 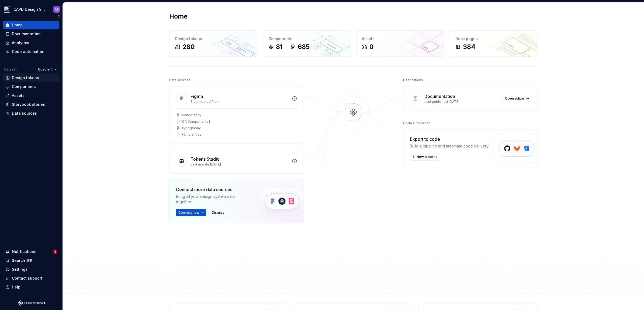 I want to click on button: Search ⌘K, so click(x=32, y=260).